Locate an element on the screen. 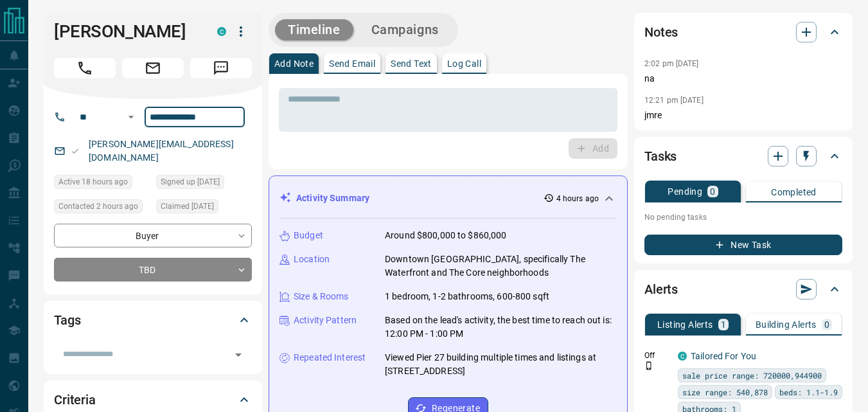 The width and height of the screenshot is (868, 412). span: Call is located at coordinates (85, 68).